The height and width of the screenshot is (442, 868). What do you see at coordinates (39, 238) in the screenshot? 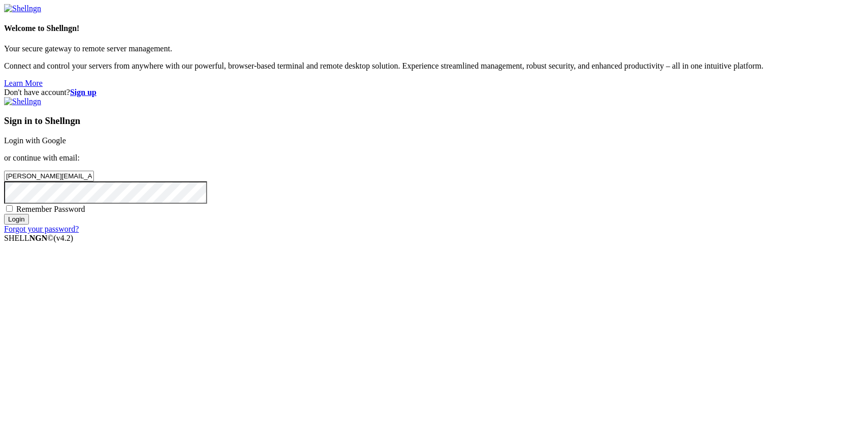
I see `b: NGN` at bounding box center [39, 238].